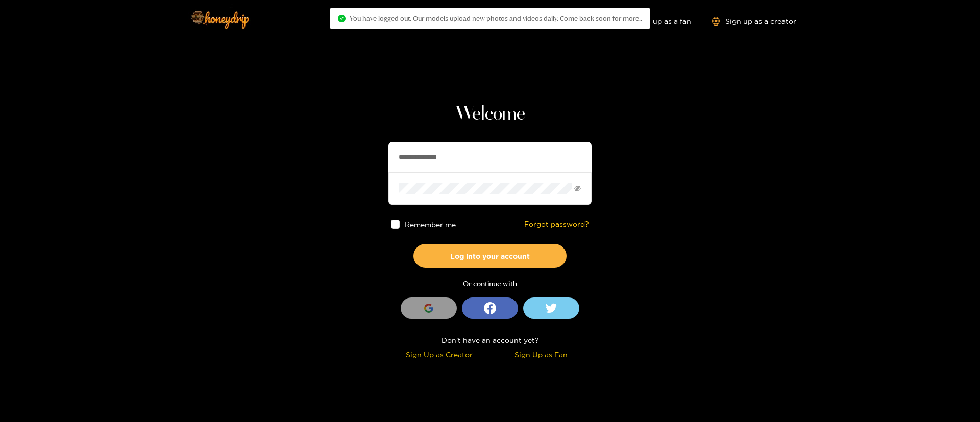  What do you see at coordinates (656, 21) in the screenshot?
I see `a: Sign up as a fan` at bounding box center [656, 21].